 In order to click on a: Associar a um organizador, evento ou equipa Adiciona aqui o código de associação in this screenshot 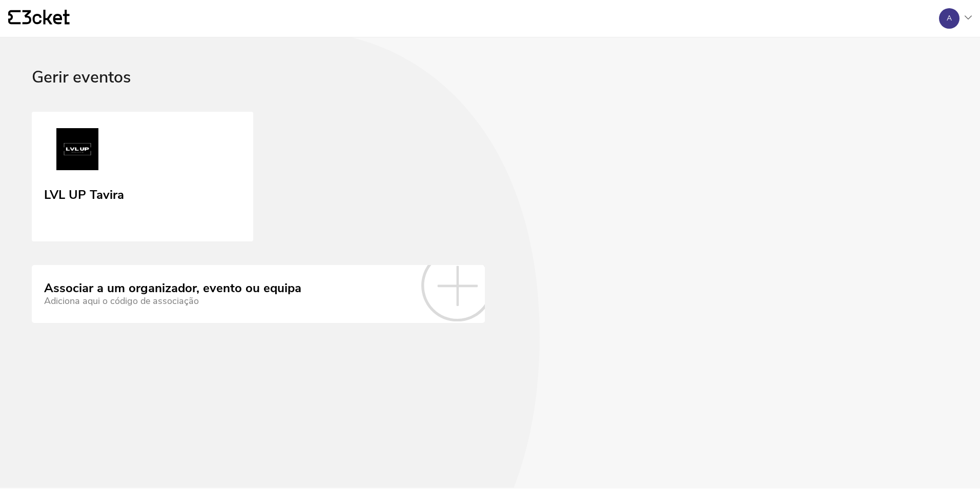, I will do `click(259, 294)`.